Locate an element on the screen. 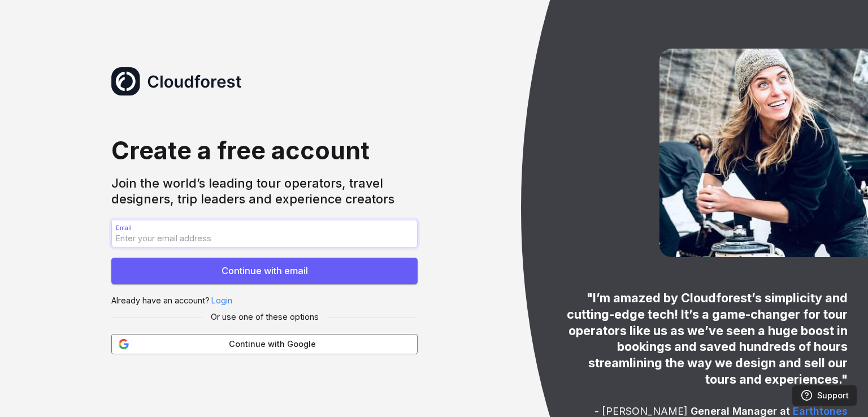 The height and width of the screenshot is (417, 868). span: Support is located at coordinates (833, 396).